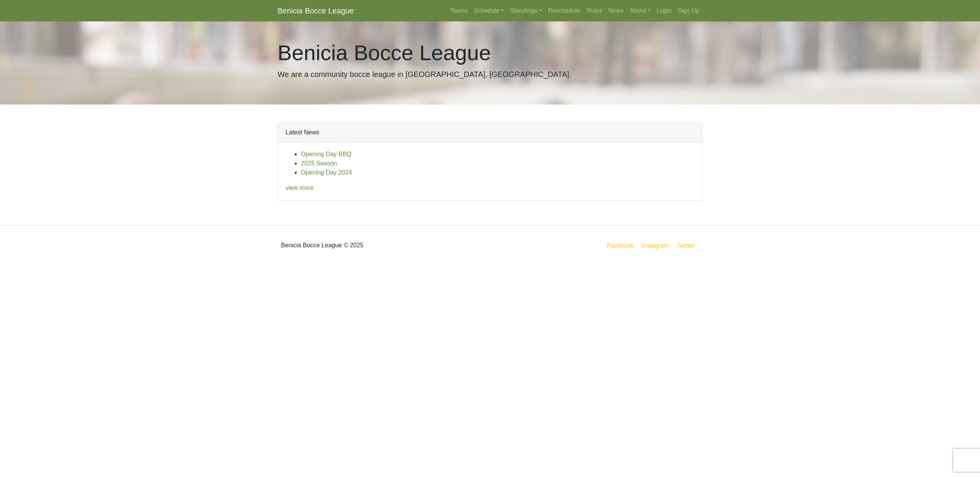  What do you see at coordinates (490, 132) in the screenshot?
I see `div: Latest News` at bounding box center [490, 132].